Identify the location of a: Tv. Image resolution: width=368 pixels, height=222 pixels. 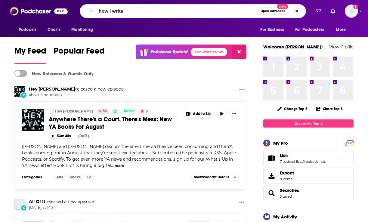
(89, 177).